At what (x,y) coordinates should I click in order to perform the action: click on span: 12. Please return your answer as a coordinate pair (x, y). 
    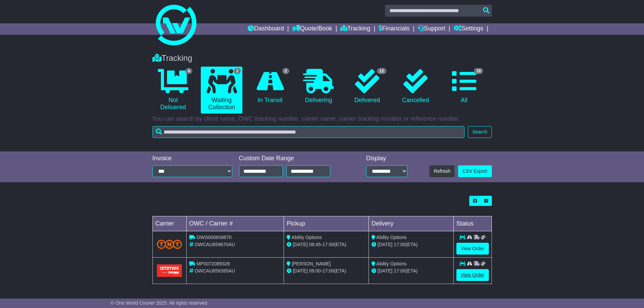
    Looking at the image, I should click on (381, 71).